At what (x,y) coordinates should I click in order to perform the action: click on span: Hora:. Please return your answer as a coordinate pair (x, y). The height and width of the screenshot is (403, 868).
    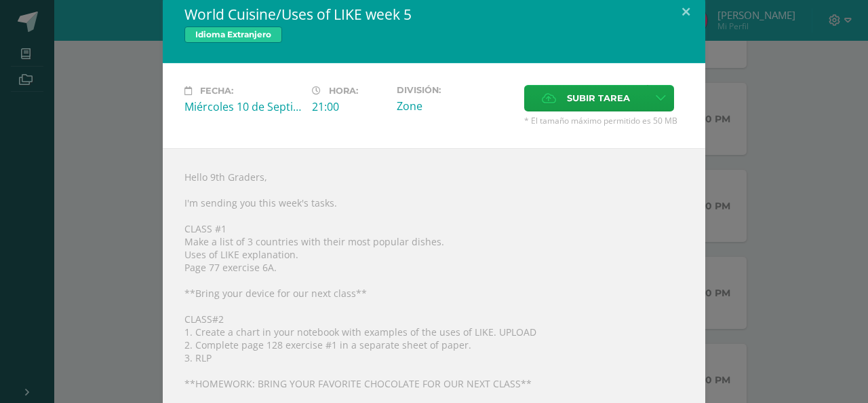
    Looking at the image, I should click on (343, 90).